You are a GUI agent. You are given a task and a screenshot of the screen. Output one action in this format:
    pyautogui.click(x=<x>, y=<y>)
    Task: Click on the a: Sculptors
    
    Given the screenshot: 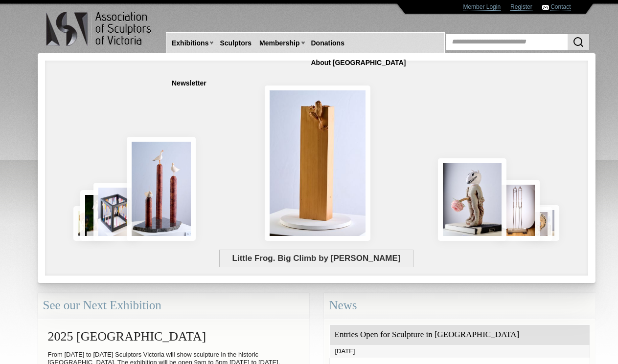 What is the action you would take?
    pyautogui.click(x=236, y=43)
    